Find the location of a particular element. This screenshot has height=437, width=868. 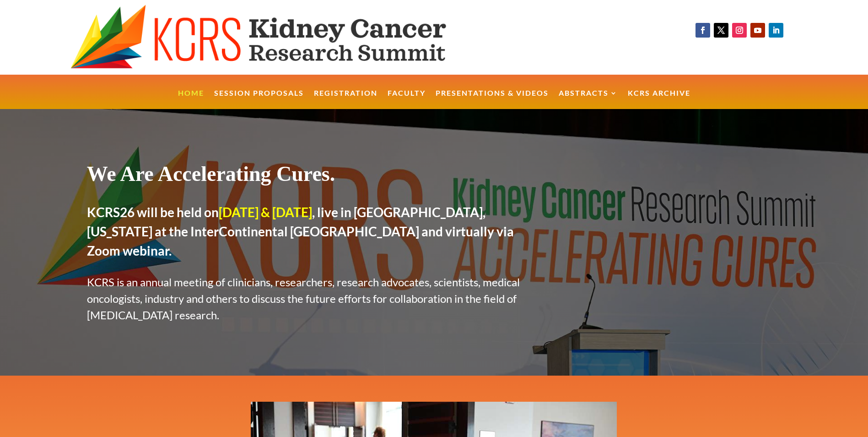

a: Follow on Instagram is located at coordinates (739, 30).